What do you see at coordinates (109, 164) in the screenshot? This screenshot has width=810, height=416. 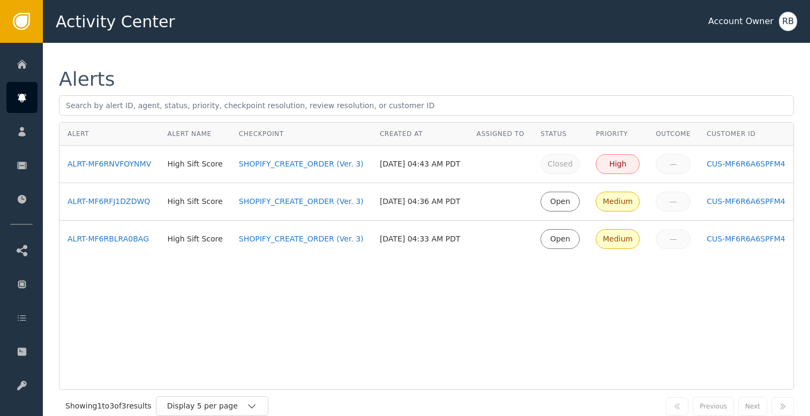 I see `div: ALRT-MF6RNVFOYNMV` at bounding box center [109, 164].